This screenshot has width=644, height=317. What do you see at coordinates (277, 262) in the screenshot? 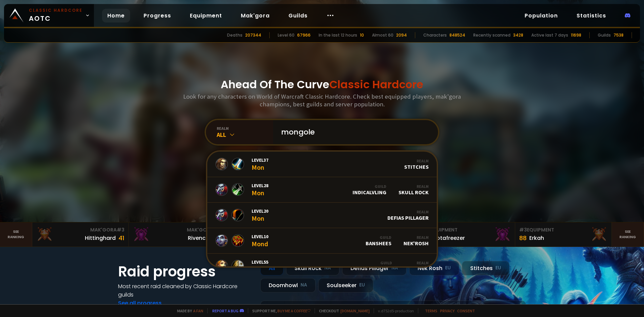
I see `span: Level 55` at bounding box center [277, 262].